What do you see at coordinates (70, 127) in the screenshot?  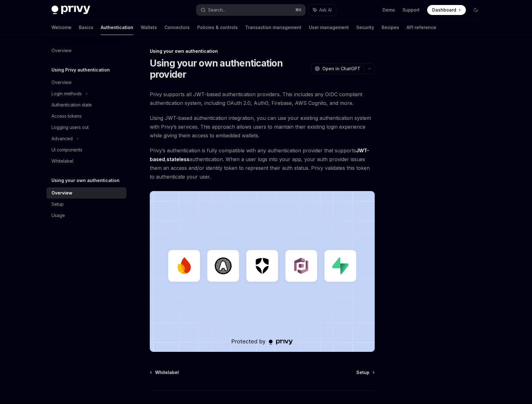 I see `div: Logging users out` at bounding box center [70, 127].